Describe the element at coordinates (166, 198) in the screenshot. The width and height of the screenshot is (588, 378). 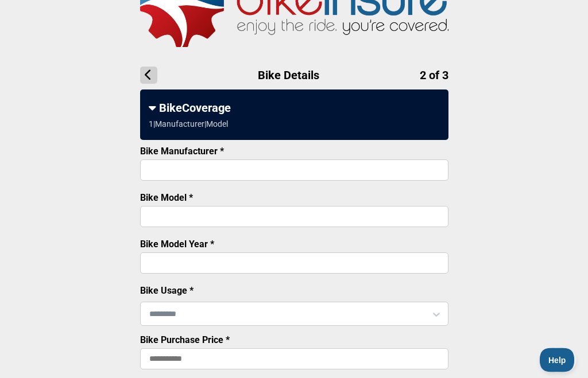
I see `label: Bike Model *` at that location.